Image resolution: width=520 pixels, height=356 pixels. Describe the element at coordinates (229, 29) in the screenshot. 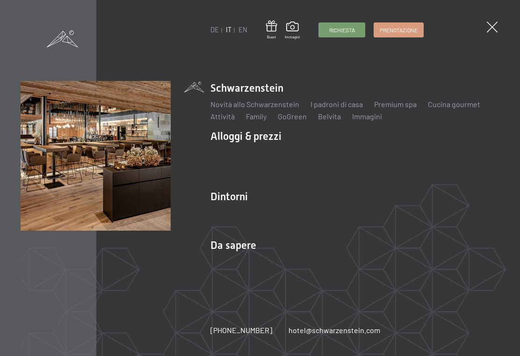

I see `a: IT` at that location.